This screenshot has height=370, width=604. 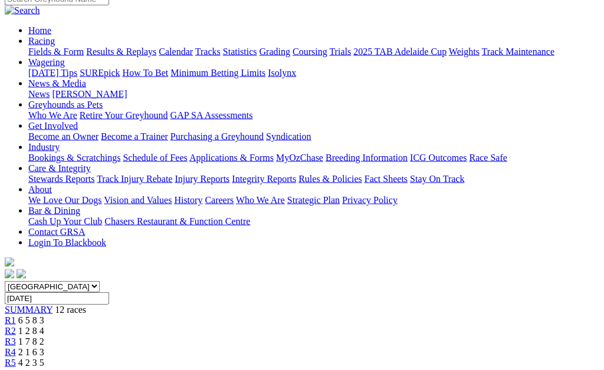 What do you see at coordinates (100, 72) in the screenshot?
I see `a: SUREpick` at bounding box center [100, 72].